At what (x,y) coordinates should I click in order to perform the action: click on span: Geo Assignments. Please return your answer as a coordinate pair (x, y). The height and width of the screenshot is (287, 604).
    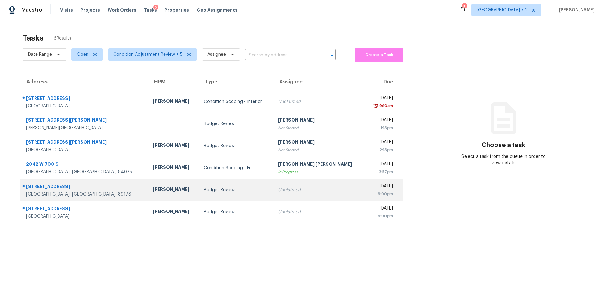
    Looking at the image, I should click on (217, 10).